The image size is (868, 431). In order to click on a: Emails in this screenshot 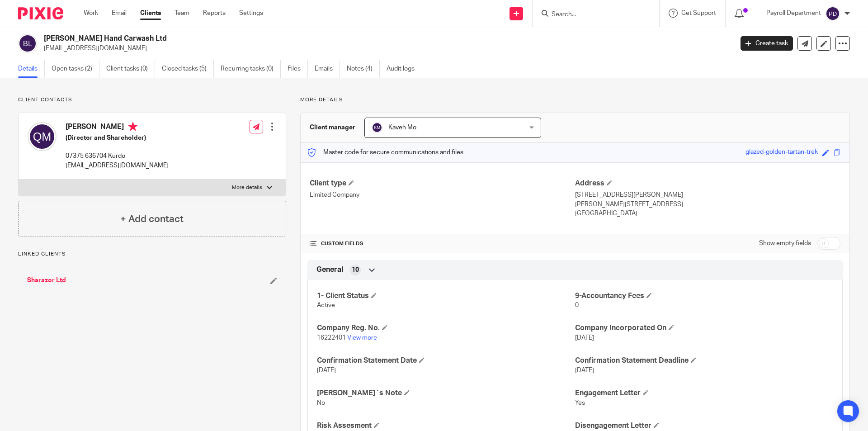, I will do `click(328, 69)`.